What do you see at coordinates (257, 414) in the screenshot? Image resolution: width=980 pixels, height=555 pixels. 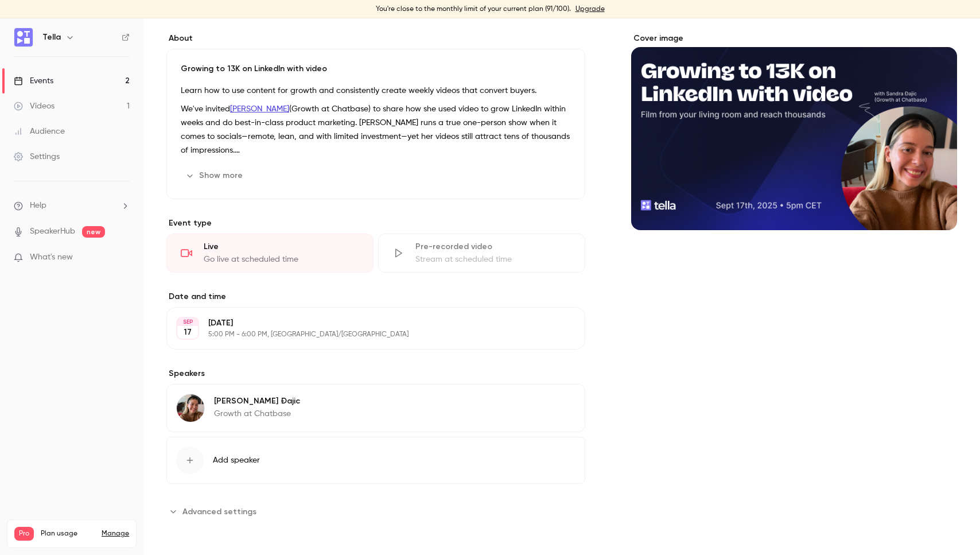 I see `p: Growth at Chatbase` at bounding box center [257, 414].